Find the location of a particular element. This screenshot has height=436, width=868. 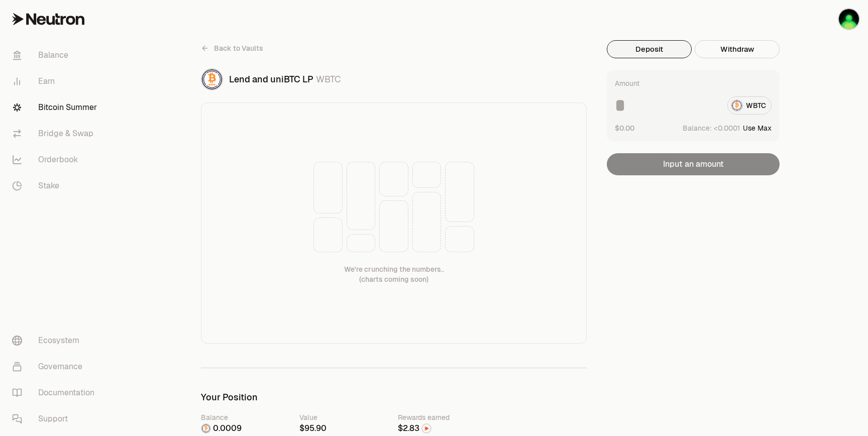

a: Earn is located at coordinates (56, 81).